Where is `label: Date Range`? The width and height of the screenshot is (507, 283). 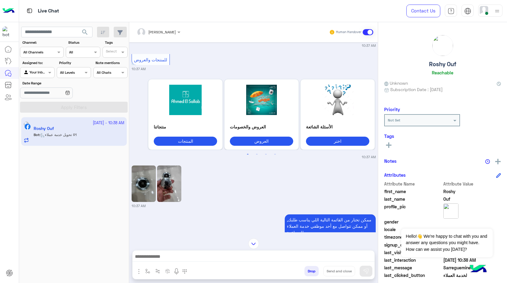
label: Date Range is located at coordinates (56, 83).